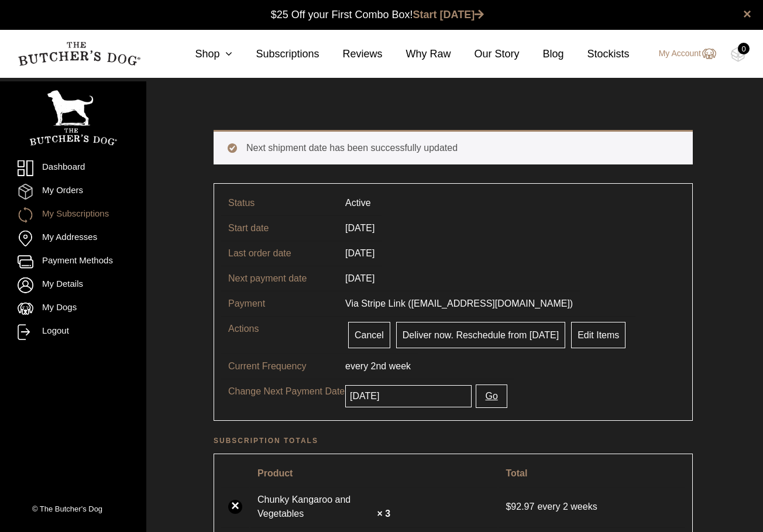 This screenshot has width=763, height=532. What do you see at coordinates (351, 54) in the screenshot?
I see `a: Reviews` at bounding box center [351, 54].